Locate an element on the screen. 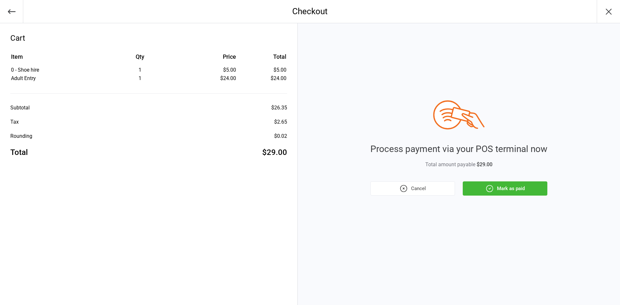  div: Tax is located at coordinates (15, 122).